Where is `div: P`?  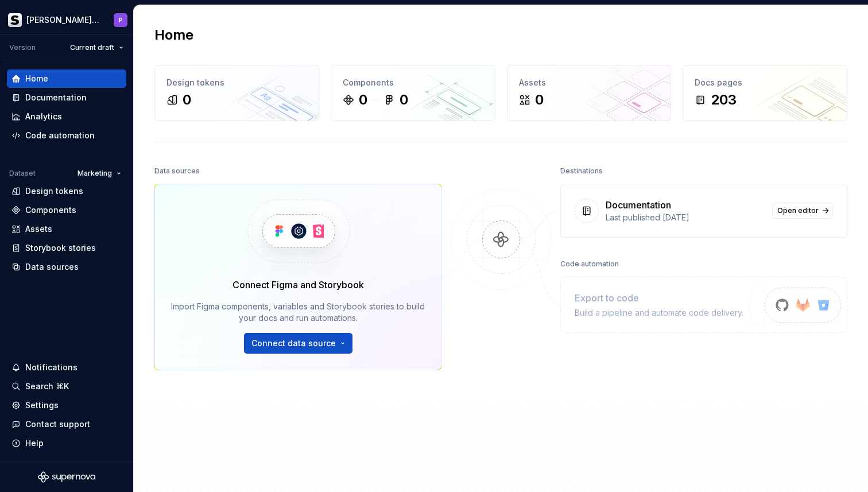
div: P is located at coordinates (121, 20).